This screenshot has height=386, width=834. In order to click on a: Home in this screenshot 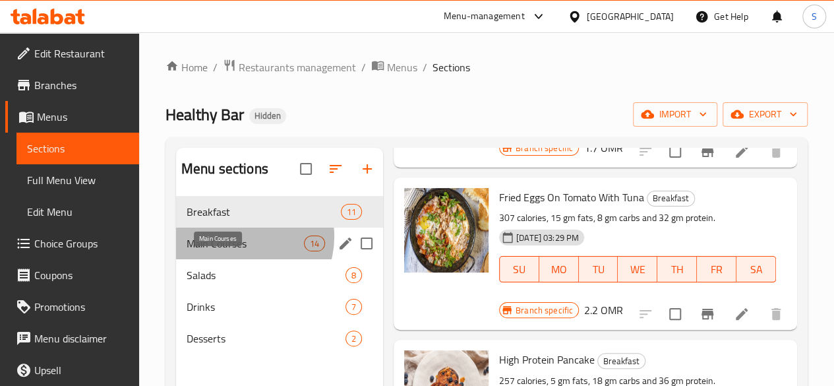, I will do `click(187, 67)`.